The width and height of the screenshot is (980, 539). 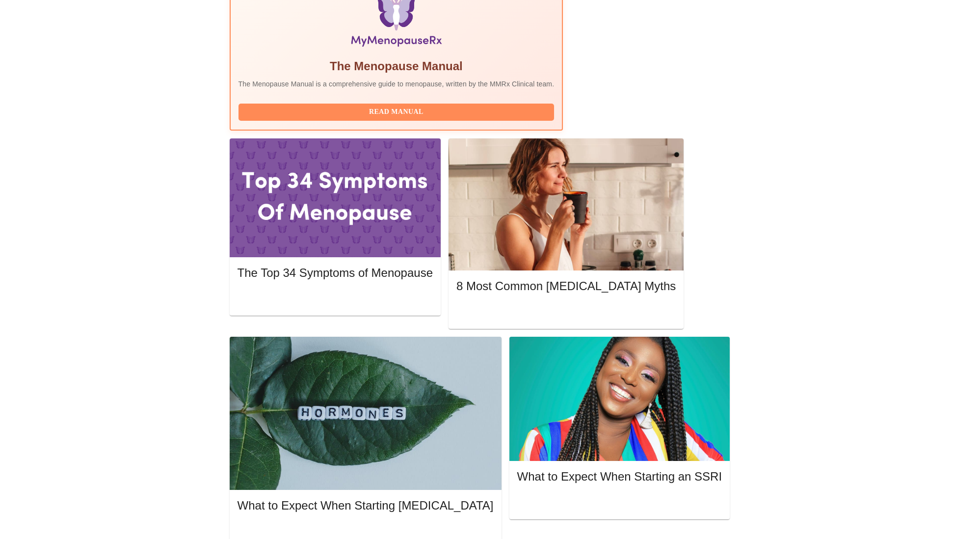 I want to click on span: Read Manual, so click(x=397, y=112).